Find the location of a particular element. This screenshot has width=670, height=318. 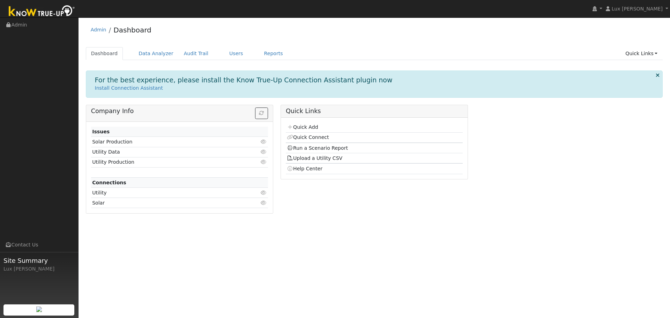

td: Utility is located at coordinates (165, 193).